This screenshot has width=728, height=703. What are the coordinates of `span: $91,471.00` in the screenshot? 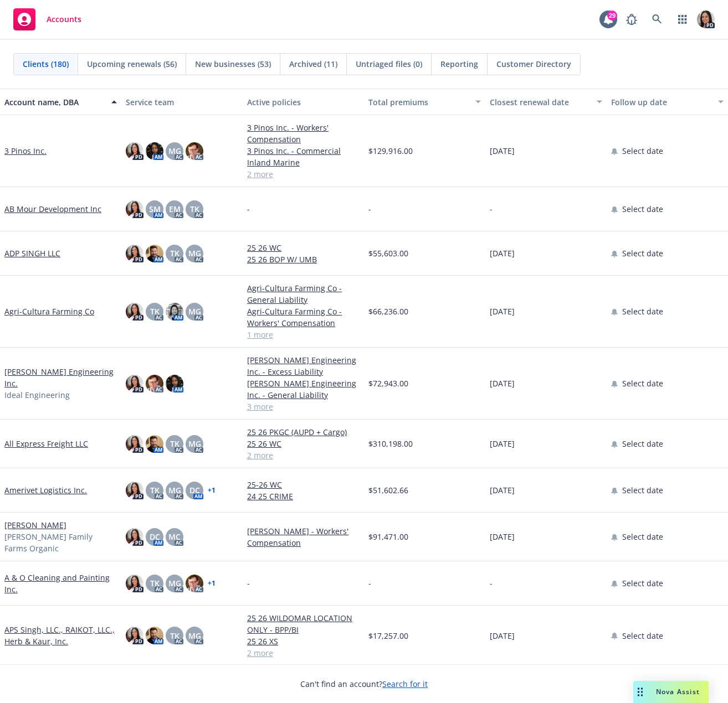 It's located at (388, 537).